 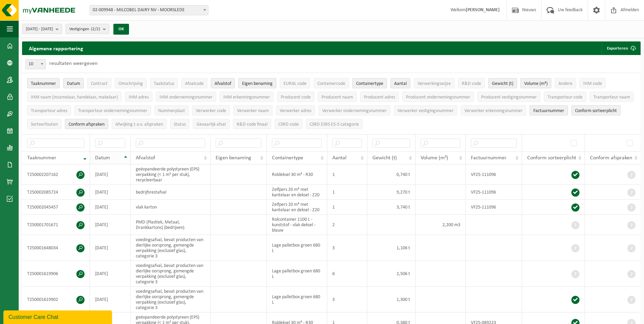 I want to click on td: 0,740 t, so click(x=391, y=174).